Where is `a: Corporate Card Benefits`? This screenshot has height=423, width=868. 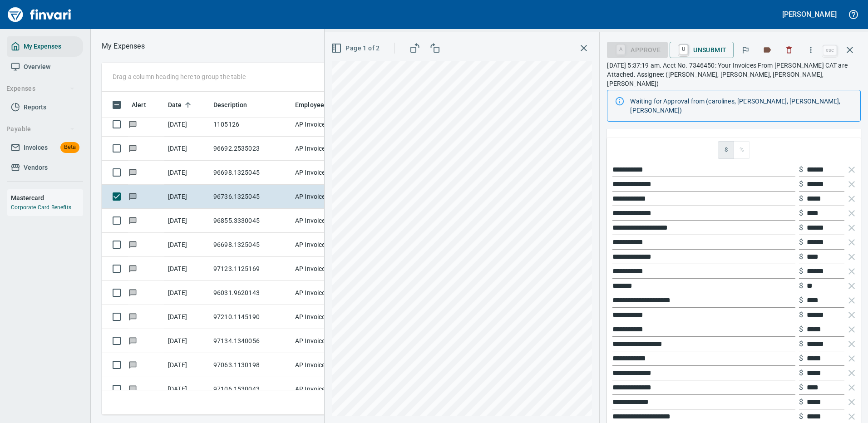 a: Corporate Card Benefits is located at coordinates (41, 207).